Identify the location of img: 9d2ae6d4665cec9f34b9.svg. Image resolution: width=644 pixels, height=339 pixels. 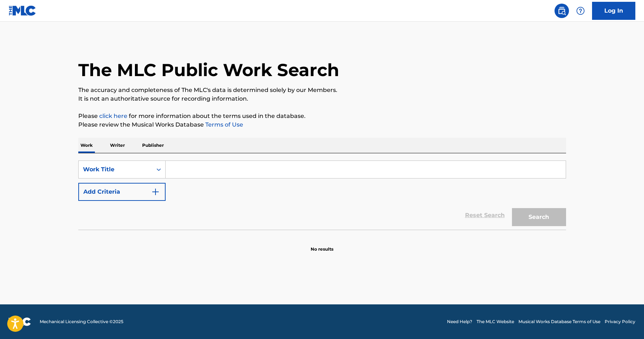
(155, 192).